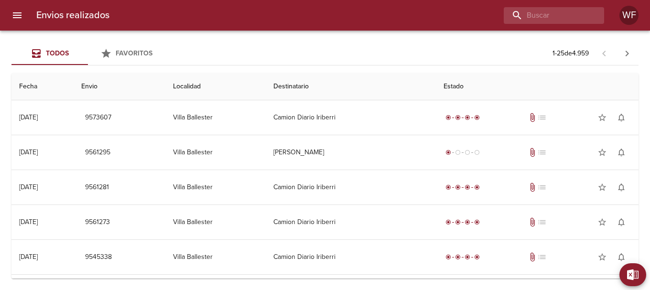 This screenshot has height=290, width=650. Describe the element at coordinates (633, 275) in the screenshot. I see `button: Exportar Excel` at that location.